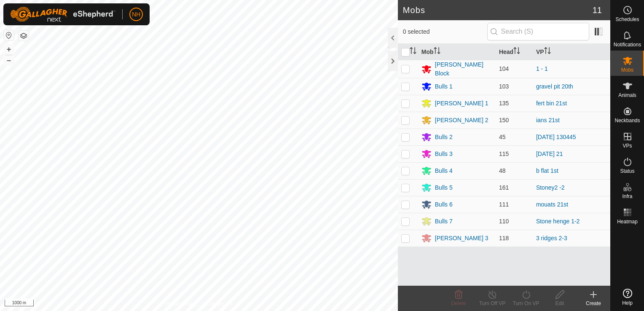 This screenshot has width=644, height=311. What do you see at coordinates (445, 32) in the screenshot?
I see `span: 0 selected` at bounding box center [445, 32].